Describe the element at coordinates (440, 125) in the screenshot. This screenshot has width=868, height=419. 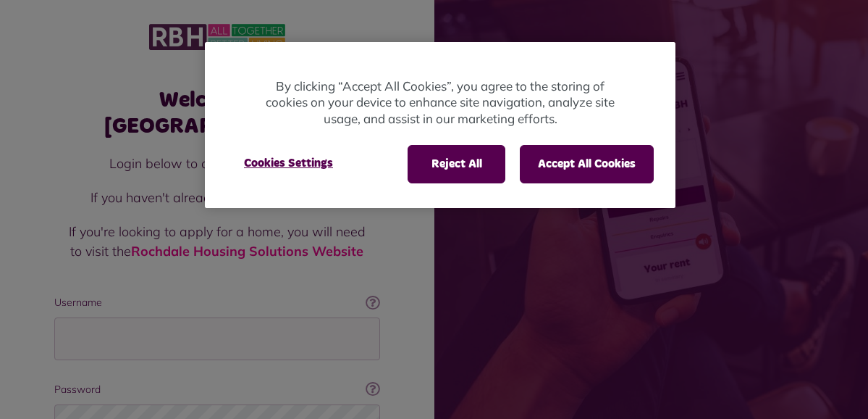
I see `div: Privacy` at that location.